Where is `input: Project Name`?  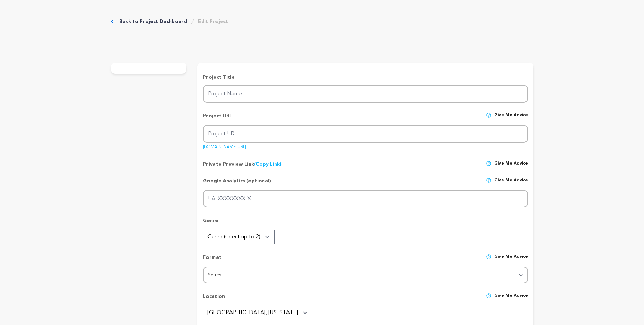
input: Project Name is located at coordinates (365, 94).